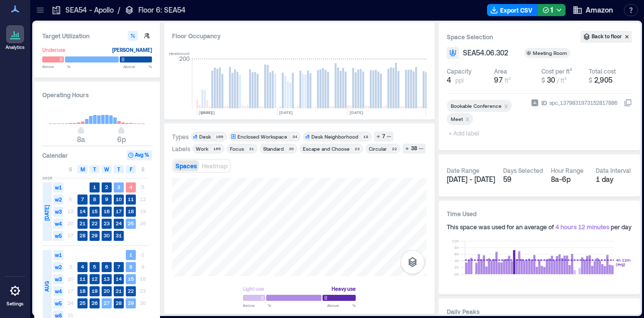 The width and height of the screenshot is (644, 318). I want to click on text: 31, so click(119, 235).